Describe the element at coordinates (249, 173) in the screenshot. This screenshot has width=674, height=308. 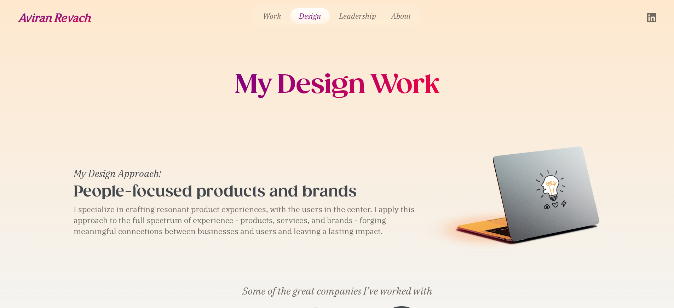
I see `div: My Design Approach:` at that location.